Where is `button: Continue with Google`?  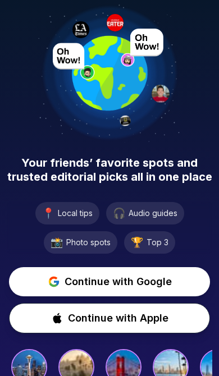 button: Continue with Google is located at coordinates (109, 281).